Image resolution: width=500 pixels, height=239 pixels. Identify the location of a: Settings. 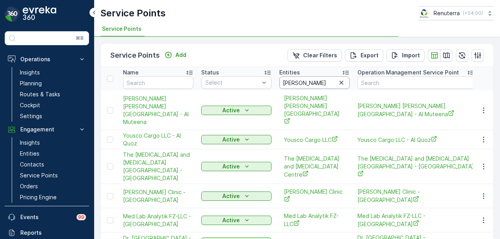
(53, 116).